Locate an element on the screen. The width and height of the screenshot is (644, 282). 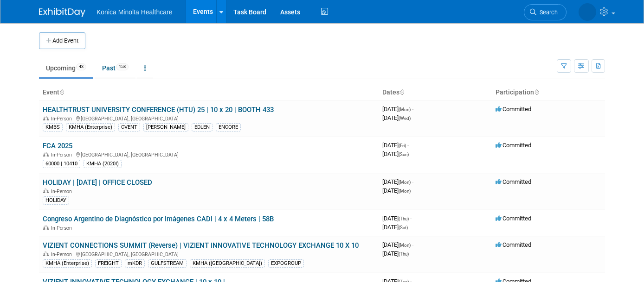
div: mKDR is located at coordinates (135, 264).